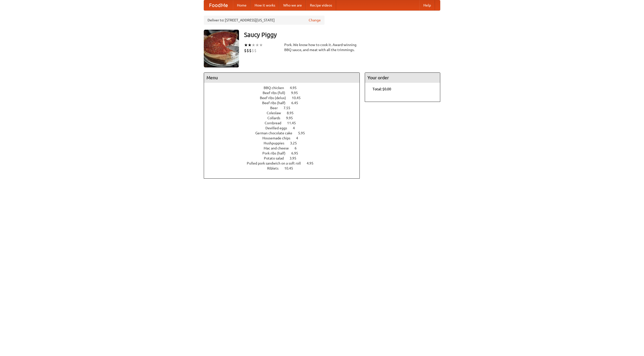  What do you see at coordinates (275, 168) in the screenshot?
I see `span: Riblets` at bounding box center [275, 168].